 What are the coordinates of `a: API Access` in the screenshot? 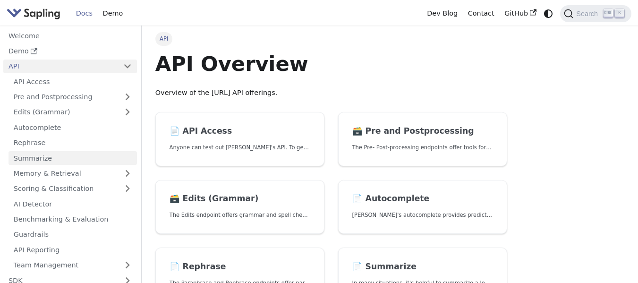 It's located at (73, 81).